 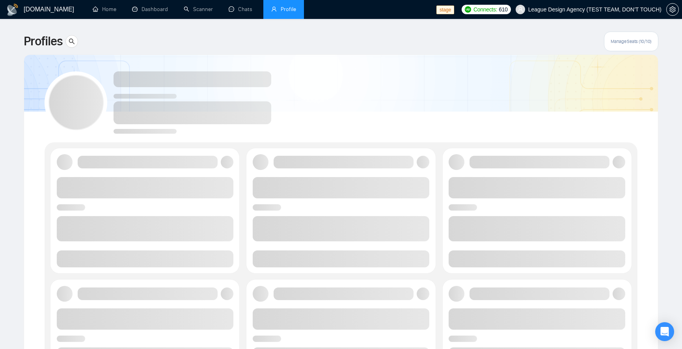 What do you see at coordinates (72, 41) in the screenshot?
I see `button: search` at bounding box center [72, 41].